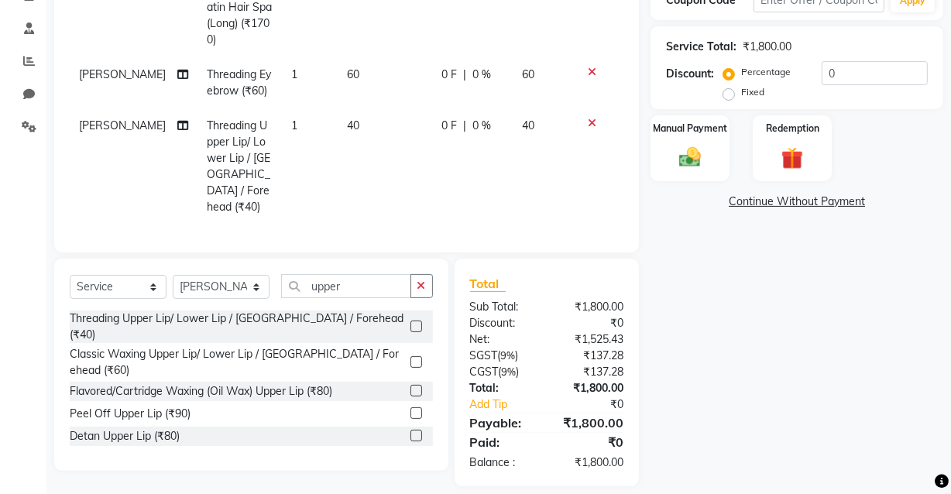 This screenshot has height=494, width=951. What do you see at coordinates (502, 442) in the screenshot?
I see `div: Paid:` at bounding box center [502, 442].